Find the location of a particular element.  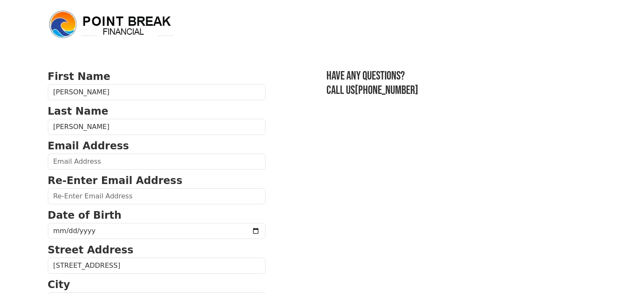

input: Street Address is located at coordinates (157, 266).